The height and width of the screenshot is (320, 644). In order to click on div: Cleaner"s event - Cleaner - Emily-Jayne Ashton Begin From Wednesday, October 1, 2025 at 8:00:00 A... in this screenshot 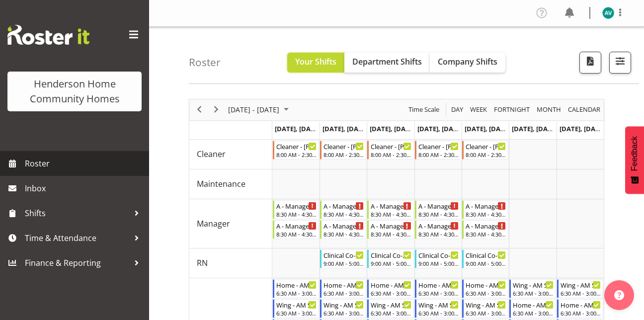, I will do `click(390, 150)`.